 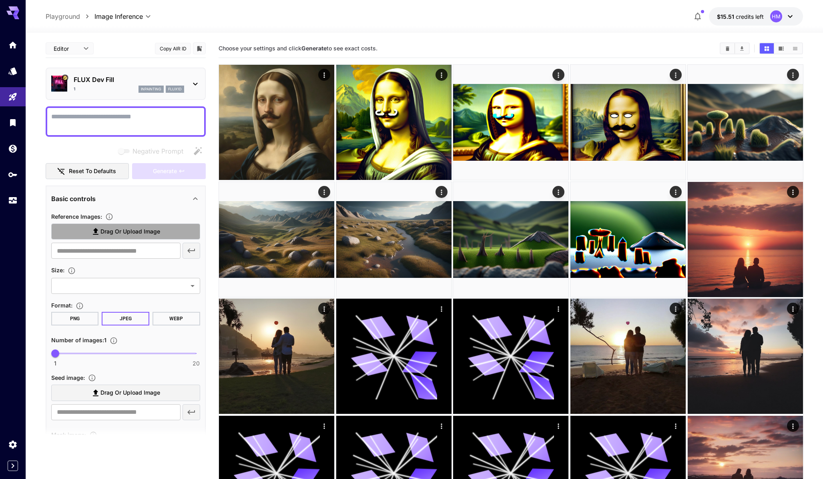 I want to click on div: Settings, so click(x=13, y=445).